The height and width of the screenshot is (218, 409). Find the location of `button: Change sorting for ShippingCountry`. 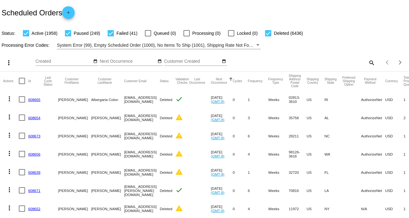

button: Change sorting for ShippingCountry is located at coordinates (313, 81).